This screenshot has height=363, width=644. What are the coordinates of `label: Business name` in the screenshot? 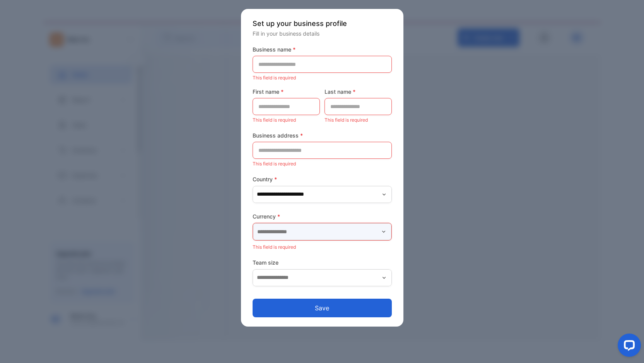 It's located at (322, 49).